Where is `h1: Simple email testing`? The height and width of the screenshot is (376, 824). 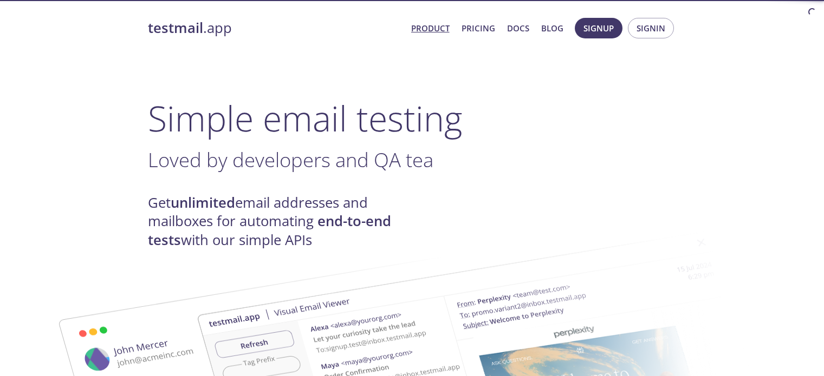 h1: Simple email testing is located at coordinates (412, 118).